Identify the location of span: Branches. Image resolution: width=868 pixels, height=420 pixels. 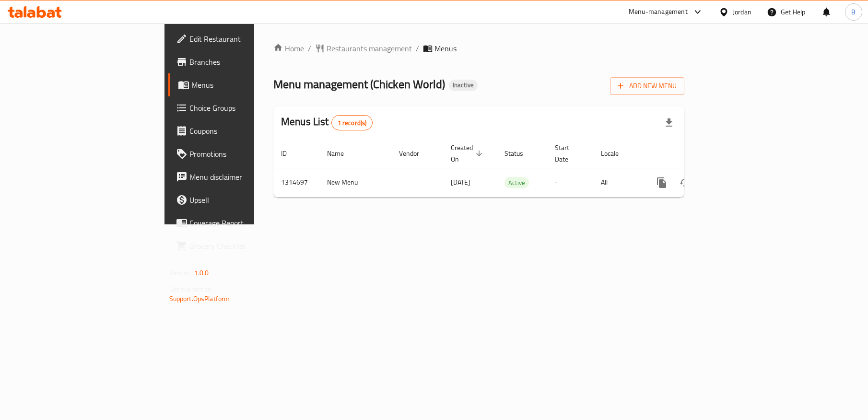
(246, 62).